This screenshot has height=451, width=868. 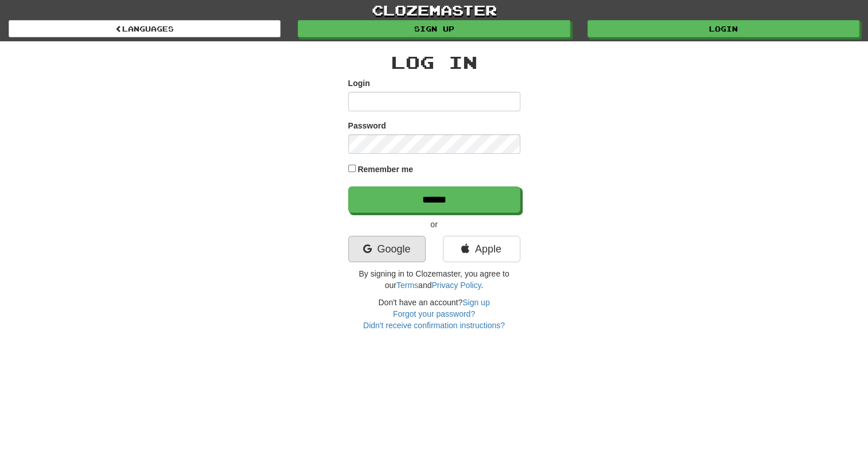 I want to click on label: Remember me, so click(x=385, y=169).